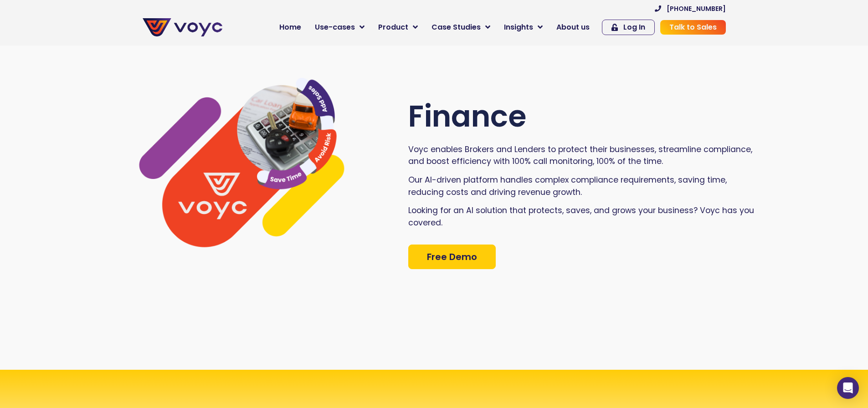  Describe the element at coordinates (573, 27) in the screenshot. I see `a: About us` at that location.